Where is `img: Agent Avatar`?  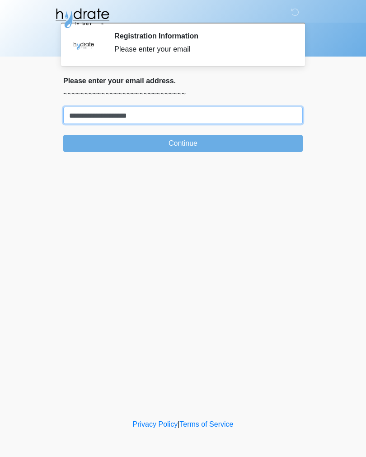
img: Agent Avatar is located at coordinates (84, 45).